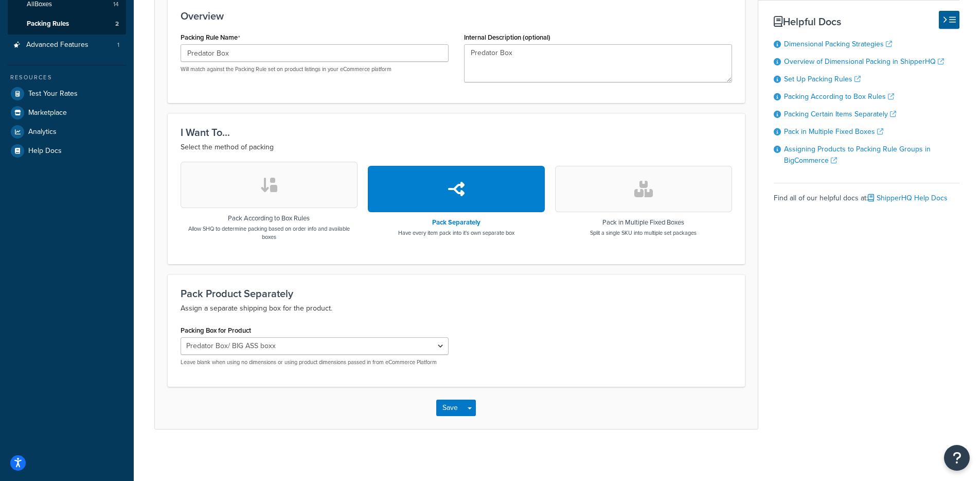 The image size is (980, 481). I want to click on p: Split a single SKU into multiple set packages, so click(643, 233).